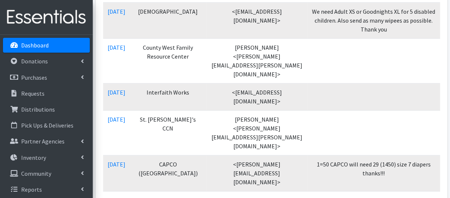 The image size is (450, 198). I want to click on td: County West Family Resource Center, so click(168, 61).